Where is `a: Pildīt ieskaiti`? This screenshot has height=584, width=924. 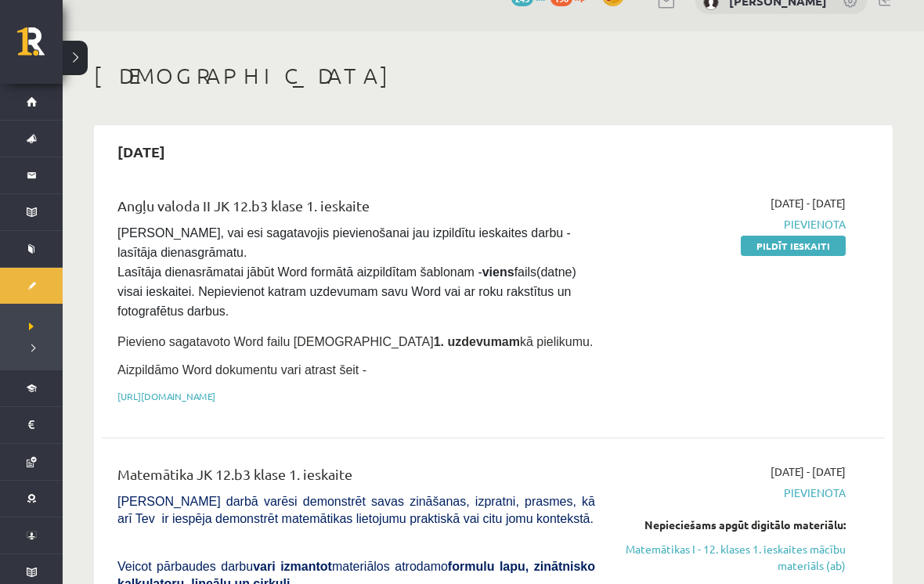 a: Pildīt ieskaiti is located at coordinates (793, 245).